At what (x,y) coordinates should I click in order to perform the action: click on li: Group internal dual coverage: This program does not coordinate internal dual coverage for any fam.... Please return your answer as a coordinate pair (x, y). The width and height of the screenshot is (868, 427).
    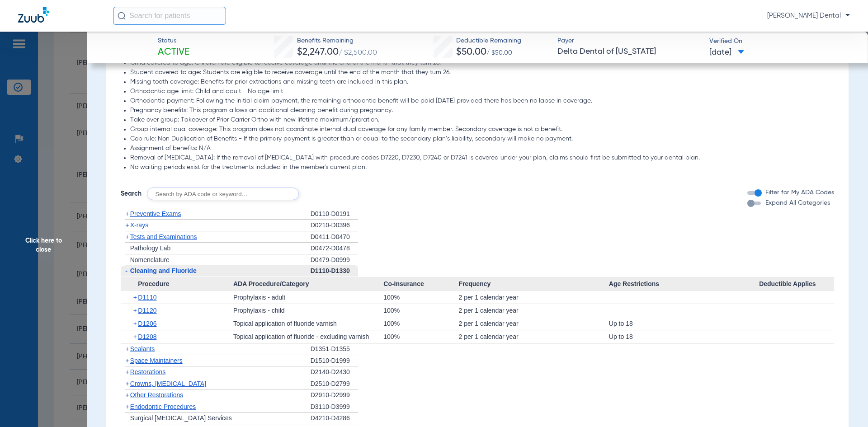
    Looking at the image, I should click on (482, 129).